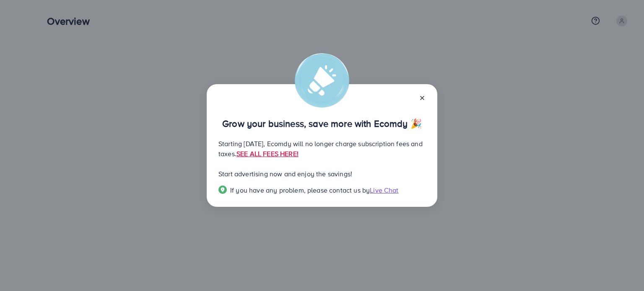 This screenshot has width=644, height=291. Describe the element at coordinates (268, 154) in the screenshot. I see `a: SEE ALL FEES HERE!` at that location.